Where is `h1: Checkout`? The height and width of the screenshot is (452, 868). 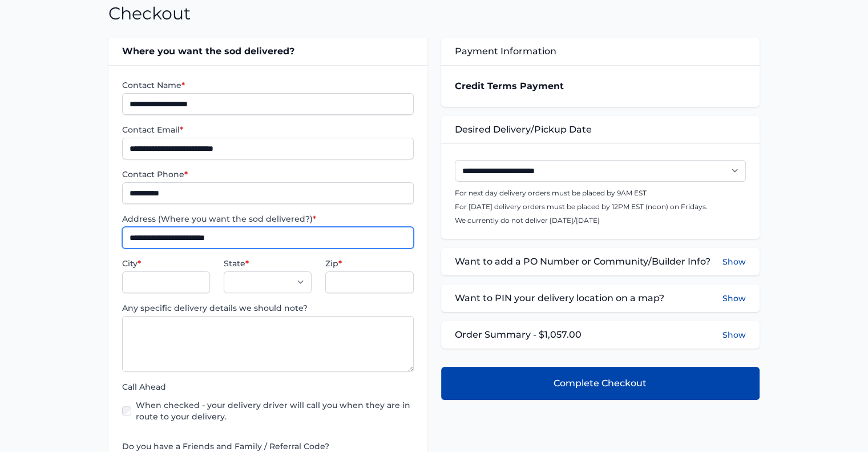 h1: Checkout is located at coordinates (150, 13).